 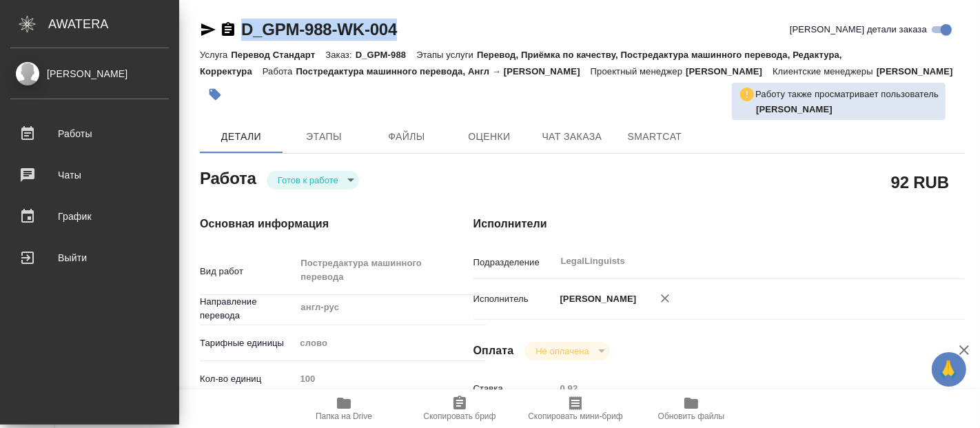 I want to click on p: Работа, so click(x=279, y=71).